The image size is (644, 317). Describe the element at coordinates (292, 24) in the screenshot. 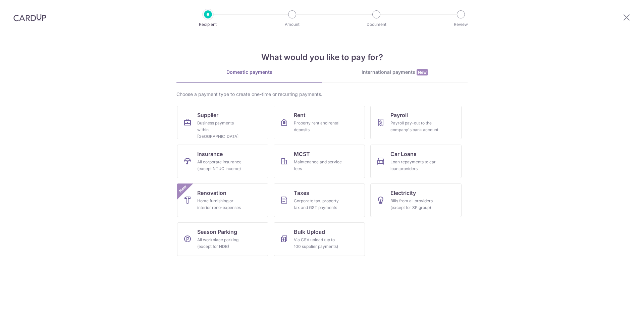

I see `p: Amount` at that location.